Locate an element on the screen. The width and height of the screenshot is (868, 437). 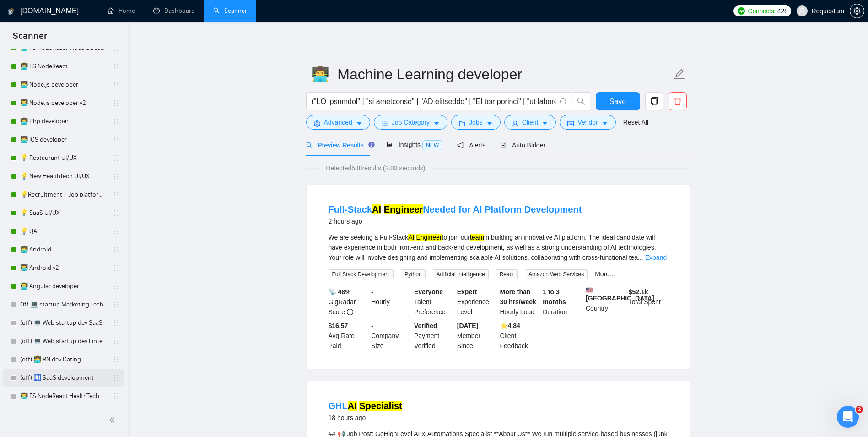
span: delete is located at coordinates (677, 101).